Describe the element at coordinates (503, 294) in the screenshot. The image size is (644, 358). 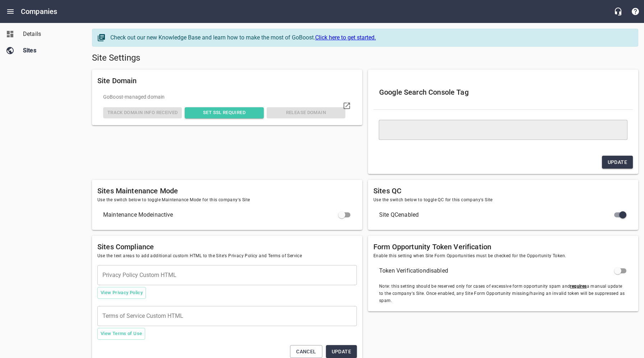
I see `span: Note: this setting should be reserved only for cases of excessive form opportunity spam and a man...` at that location.